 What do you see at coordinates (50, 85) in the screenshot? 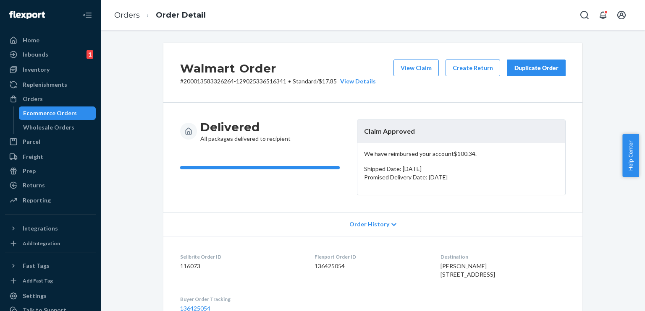
I see `a: Replenishments` at bounding box center [50, 85].